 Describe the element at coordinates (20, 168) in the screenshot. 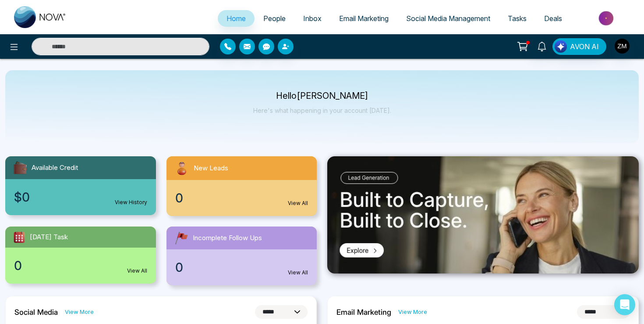

I see `img: availableCredit.svg` at that location.